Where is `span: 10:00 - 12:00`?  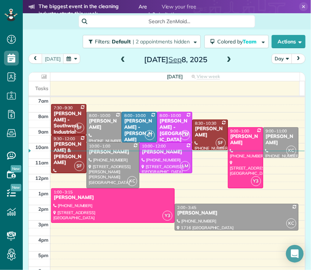 span: 10:00 - 12:00 is located at coordinates (154, 146).